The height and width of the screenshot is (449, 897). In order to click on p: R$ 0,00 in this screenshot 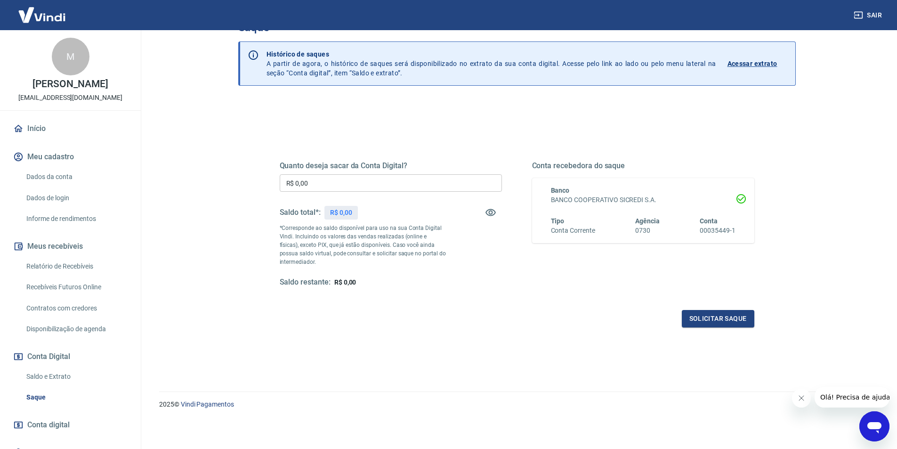, I will do `click(341, 212)`.